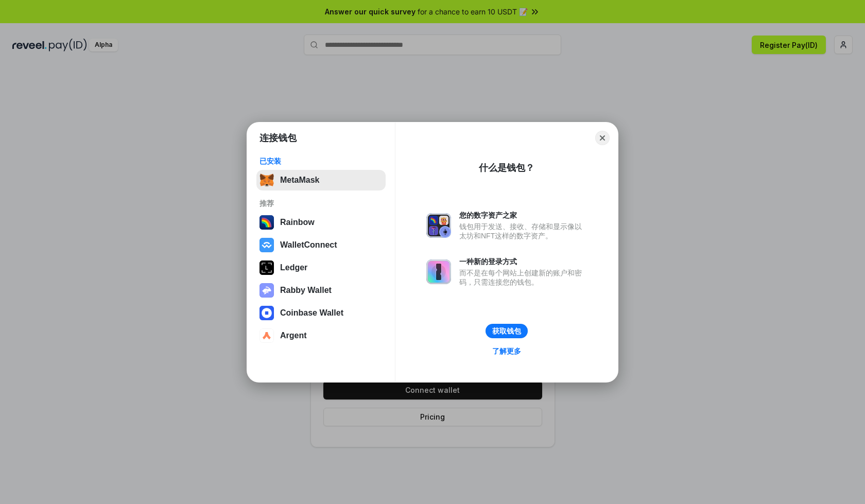 This screenshot has width=865, height=504. I want to click on div: 一种新的登录方式, so click(523, 262).